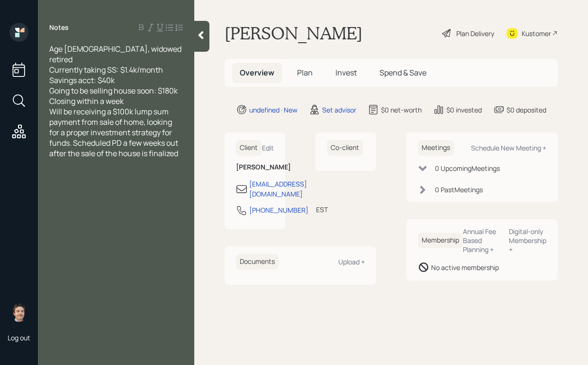 This screenshot has width=588, height=365. What do you see at coordinates (345, 148) in the screenshot?
I see `h6: Co-client` at bounding box center [345, 148].